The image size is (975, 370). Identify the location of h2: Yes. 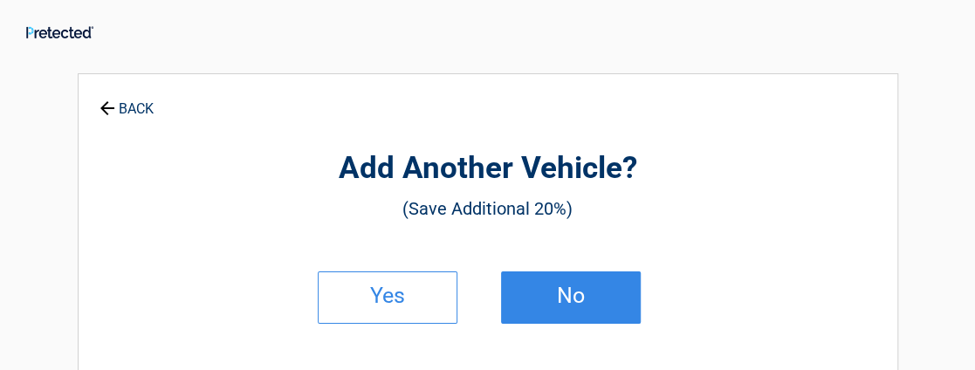
(387, 296).